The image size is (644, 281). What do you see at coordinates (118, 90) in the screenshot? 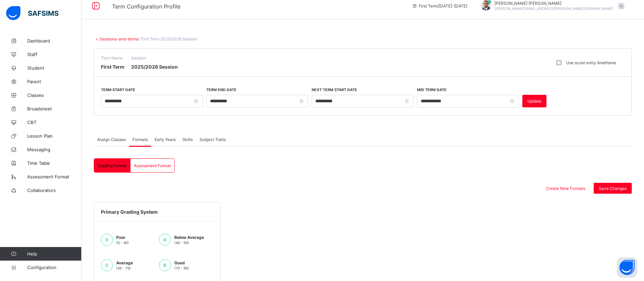
I see `label: Term Start Date` at bounding box center [118, 90].